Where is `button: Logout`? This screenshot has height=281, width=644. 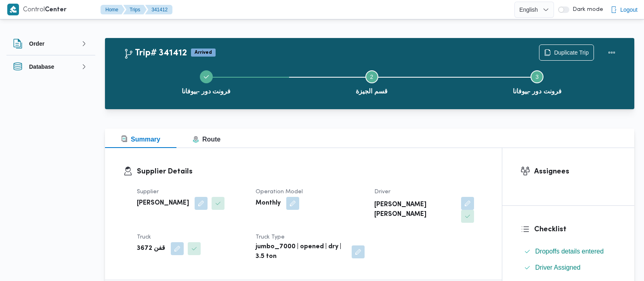 button: Logout is located at coordinates (624, 10).